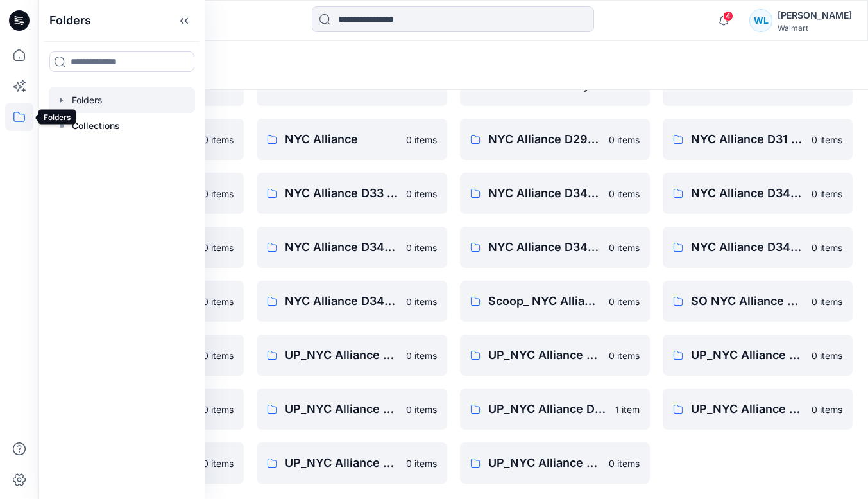 This screenshot has height=499, width=868. What do you see at coordinates (758, 301) in the screenshot?
I see `a: SO NYC Alliance Missy Tops Bottoms Dress0 items` at bounding box center [758, 301].